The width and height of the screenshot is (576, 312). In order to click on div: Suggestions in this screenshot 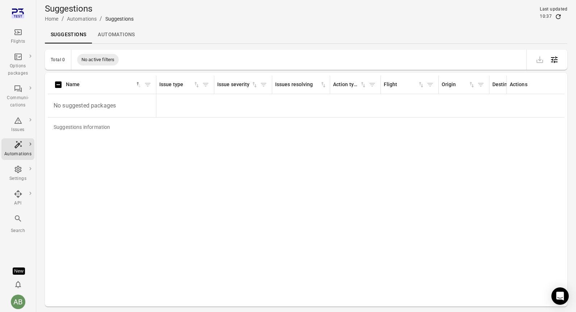, I will do `click(119, 19)`.